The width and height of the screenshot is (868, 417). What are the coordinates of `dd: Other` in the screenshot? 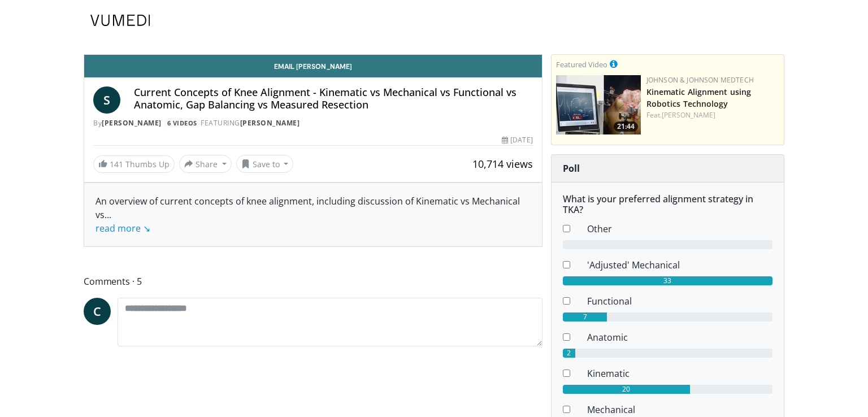 It's located at (680, 229).